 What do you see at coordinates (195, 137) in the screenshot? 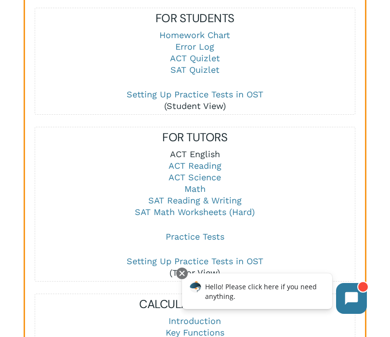
I see `h5: FOR TUTORS` at bounding box center [195, 137].